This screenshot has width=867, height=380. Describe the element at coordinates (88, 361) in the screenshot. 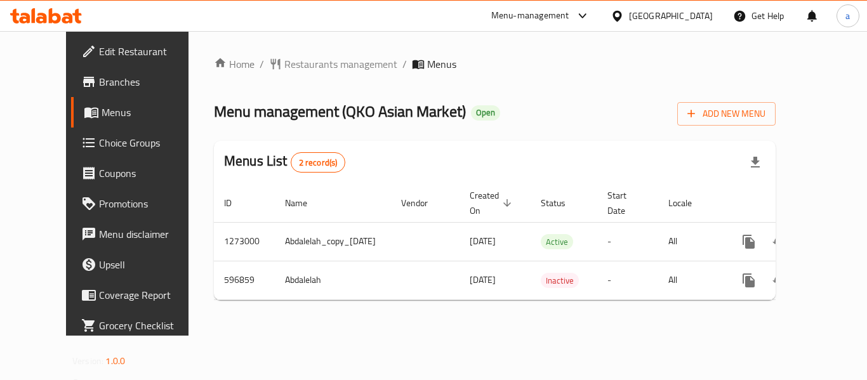

I see `span: Version:` at that location.